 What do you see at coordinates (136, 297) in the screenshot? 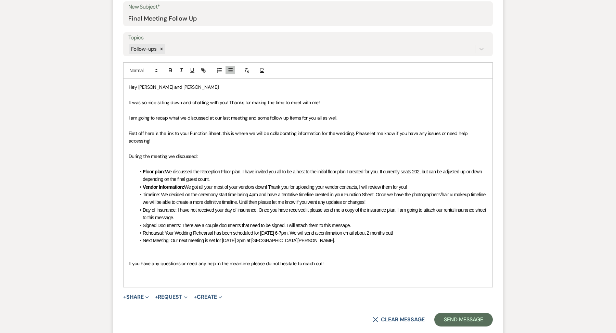
I see `button: Share` at bounding box center [136, 297].